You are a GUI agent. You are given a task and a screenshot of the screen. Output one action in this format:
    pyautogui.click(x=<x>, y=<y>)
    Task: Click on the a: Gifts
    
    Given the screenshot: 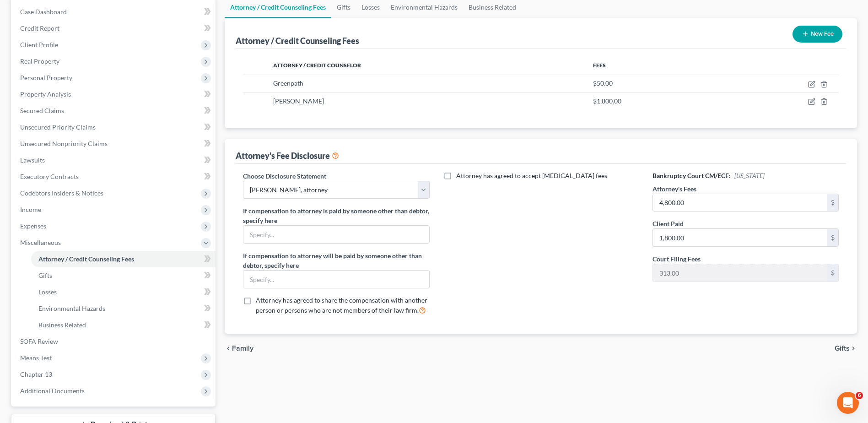 What is the action you would take?
    pyautogui.click(x=123, y=276)
    